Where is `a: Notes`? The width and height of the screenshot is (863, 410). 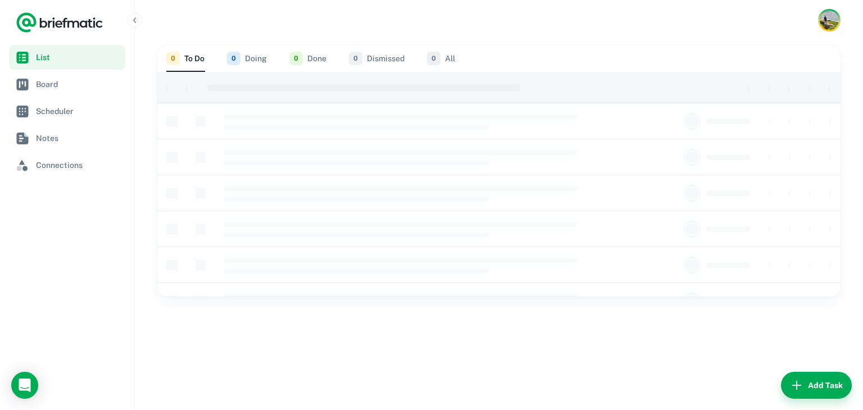
a: Notes is located at coordinates (67, 138).